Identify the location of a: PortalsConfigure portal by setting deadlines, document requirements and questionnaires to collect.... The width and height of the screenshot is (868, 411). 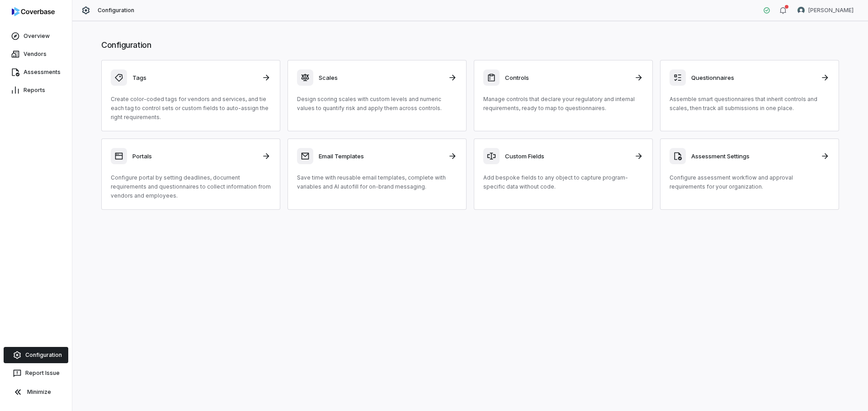
(191, 174).